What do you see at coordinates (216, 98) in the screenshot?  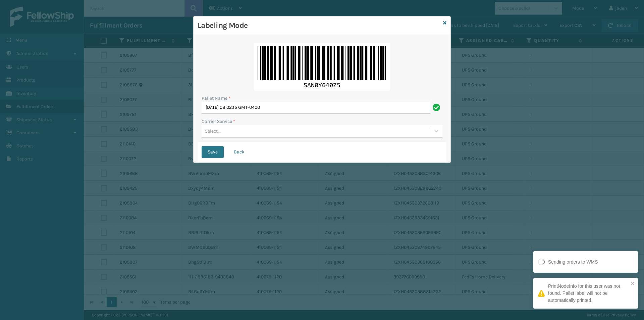 I see `label: Pallet Name` at bounding box center [216, 98].